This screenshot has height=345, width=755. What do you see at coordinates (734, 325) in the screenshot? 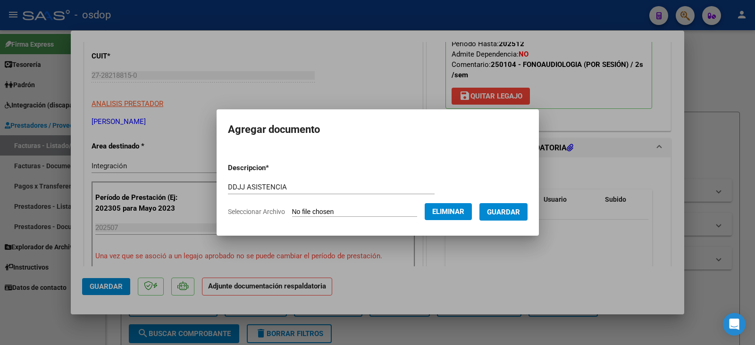
I see `div: Open Intercom Messenger` at bounding box center [734, 325].